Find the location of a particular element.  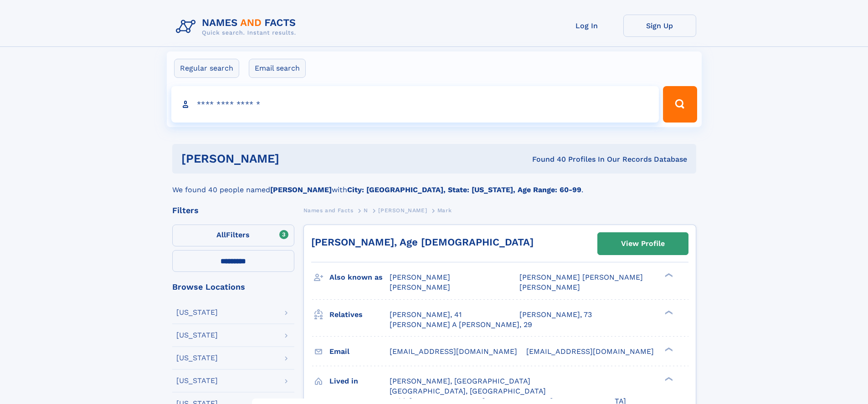

h3: Also known as is located at coordinates (360, 277).